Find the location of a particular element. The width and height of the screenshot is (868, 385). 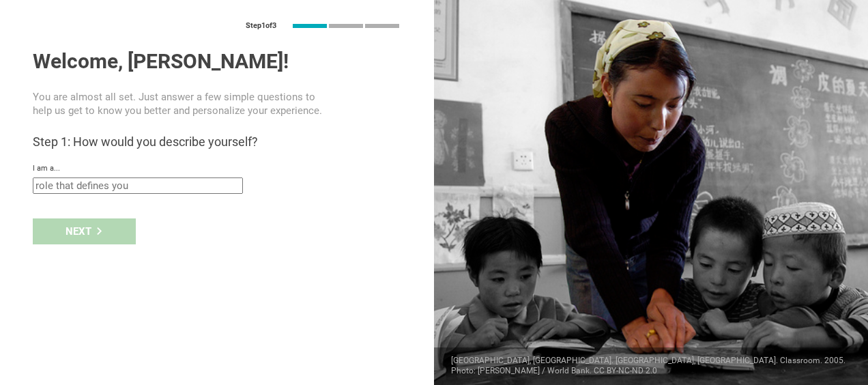

div: I am a... is located at coordinates (217, 168).